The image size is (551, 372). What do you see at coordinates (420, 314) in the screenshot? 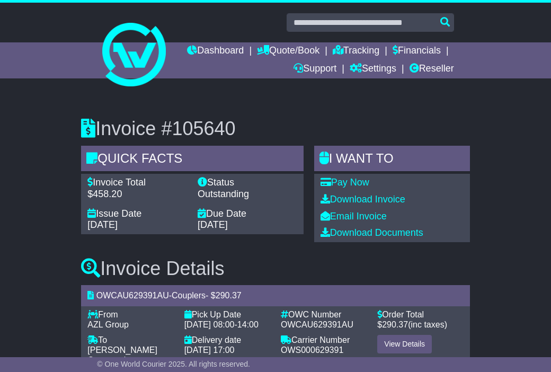
I see `div: Order Total` at bounding box center [420, 314].